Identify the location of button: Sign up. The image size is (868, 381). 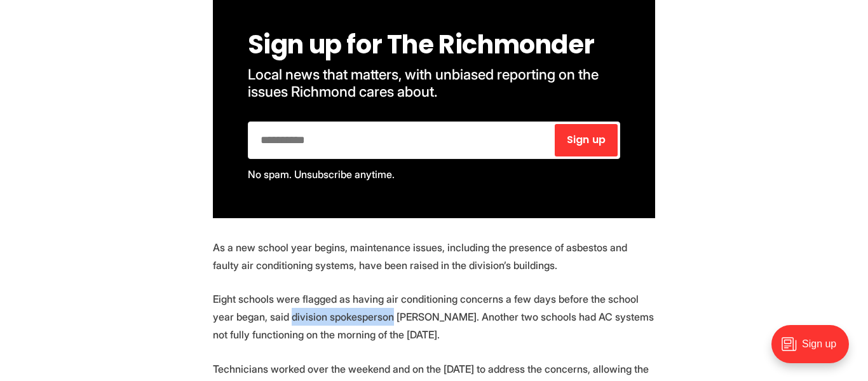
(587, 140).